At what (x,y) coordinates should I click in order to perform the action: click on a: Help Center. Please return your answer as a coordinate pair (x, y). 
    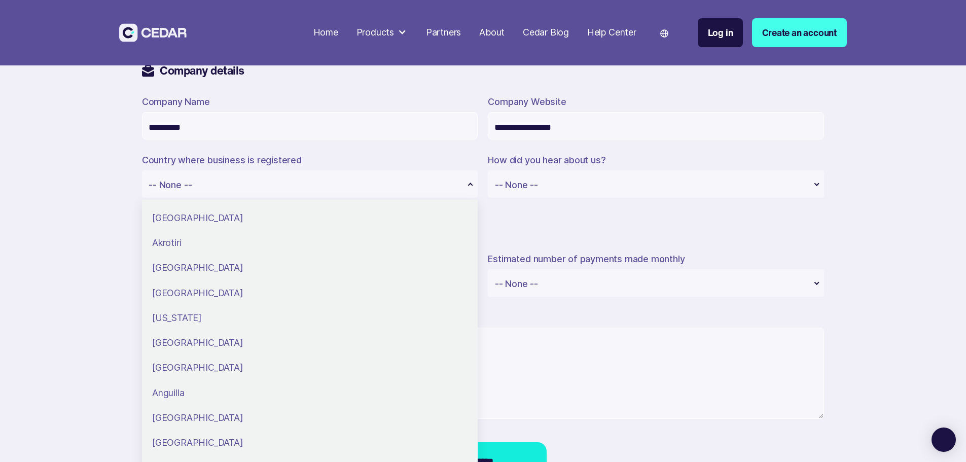
    Looking at the image, I should click on (612, 32).